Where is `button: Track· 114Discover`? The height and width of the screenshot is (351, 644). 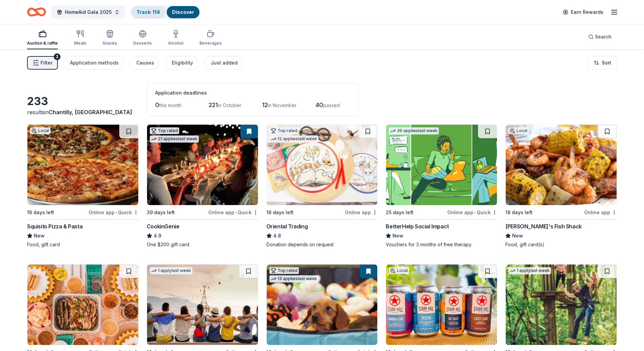 button: Track· 114Discover is located at coordinates (165, 12).